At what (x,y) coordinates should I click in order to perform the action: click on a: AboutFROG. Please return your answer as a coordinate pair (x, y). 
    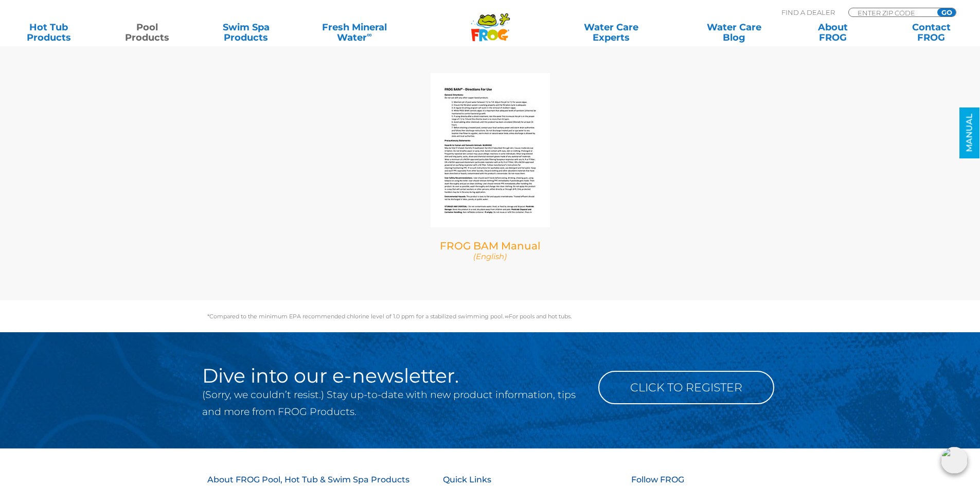
    Looking at the image, I should click on (832, 32).